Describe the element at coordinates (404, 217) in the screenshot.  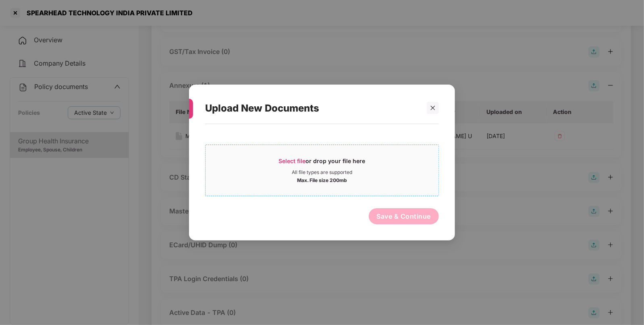
I see `button: Save & Continue` at that location.